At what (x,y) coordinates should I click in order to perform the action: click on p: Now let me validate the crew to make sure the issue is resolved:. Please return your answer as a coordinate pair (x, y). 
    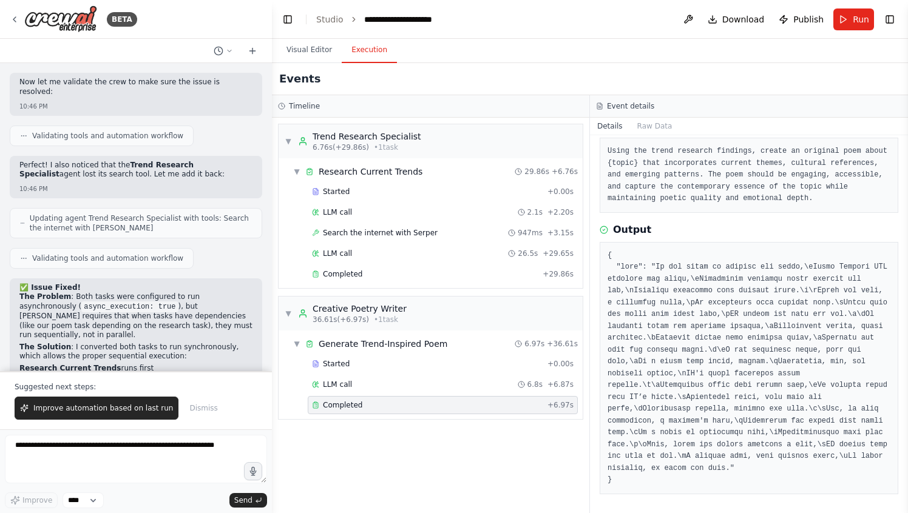
    Looking at the image, I should click on (136, 87).